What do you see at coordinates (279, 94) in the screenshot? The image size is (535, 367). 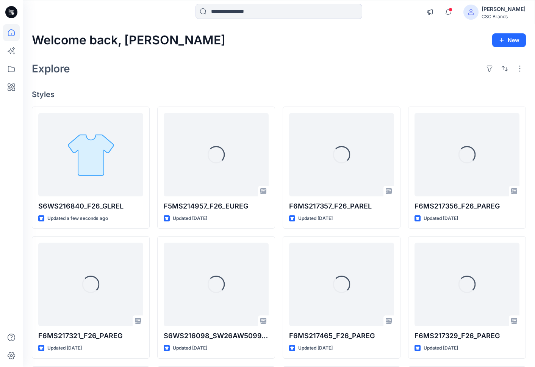 I see `h4: Styles` at bounding box center [279, 94].